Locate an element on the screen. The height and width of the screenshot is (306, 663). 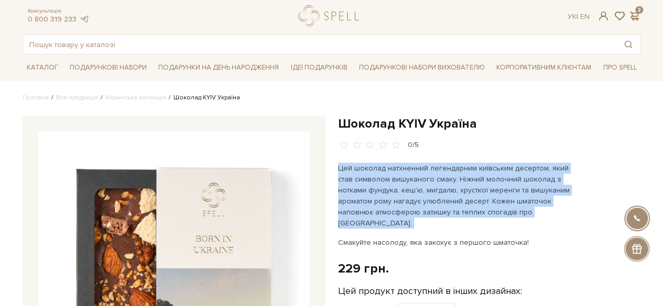
a: Корпоративним клієнтам is located at coordinates (543, 68).